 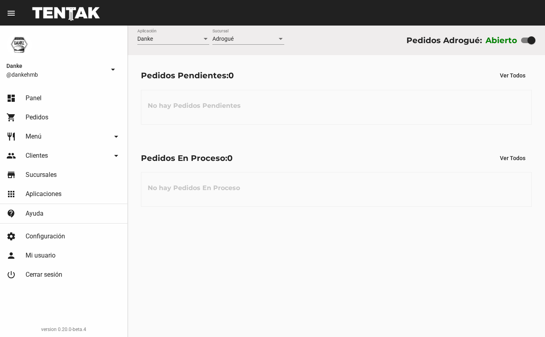 What do you see at coordinates (37, 156) in the screenshot?
I see `span: Clientes` at bounding box center [37, 156].